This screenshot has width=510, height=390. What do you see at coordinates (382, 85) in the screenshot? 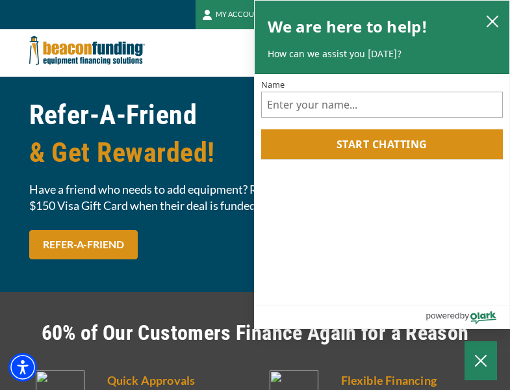
I see `label: Name` at bounding box center [382, 85].